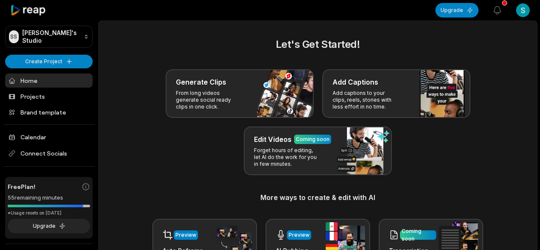 The height and width of the screenshot is (250, 540). I want to click on button: Create Project, so click(49, 62).